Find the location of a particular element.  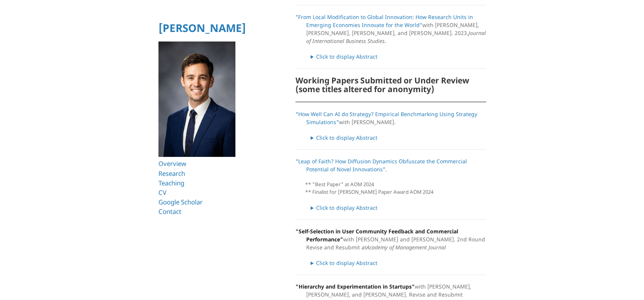

strong: "Self-Selection in User Community Feedback and Commercial Performance" is located at coordinates (377, 235).